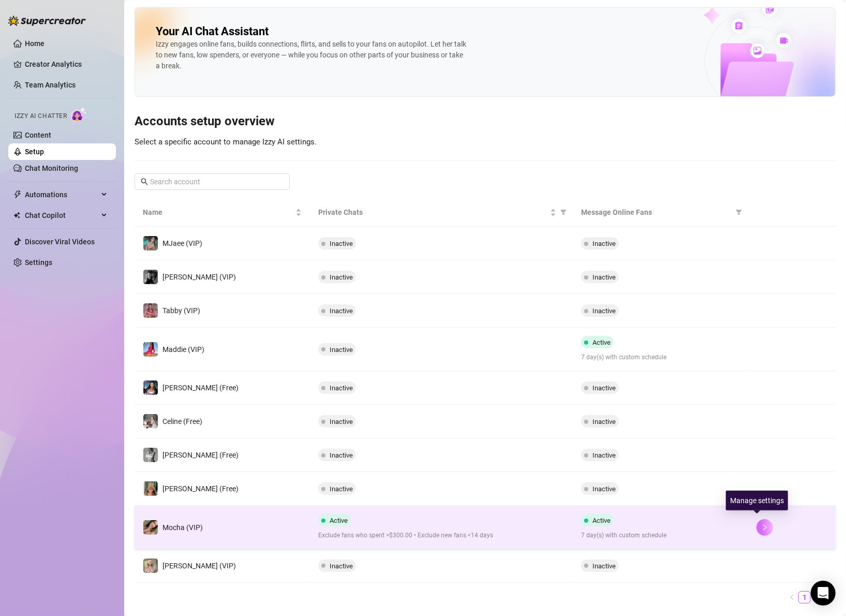 The image size is (846, 616). I want to click on span: Name, so click(218, 212).